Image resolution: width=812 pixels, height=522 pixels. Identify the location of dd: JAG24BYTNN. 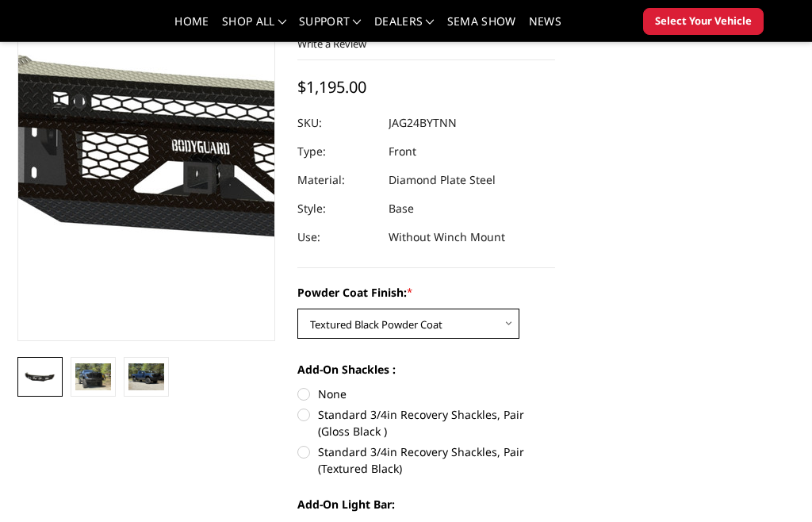
(422, 123).